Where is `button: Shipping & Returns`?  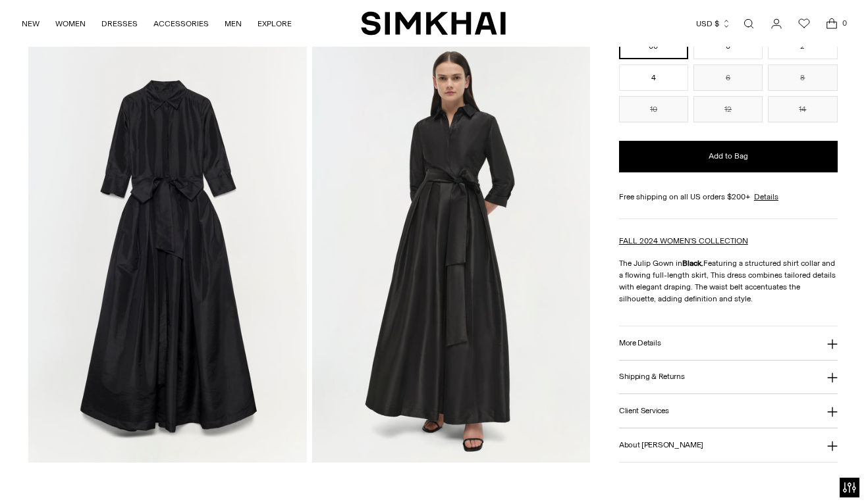
button: Shipping & Returns is located at coordinates (728, 377).